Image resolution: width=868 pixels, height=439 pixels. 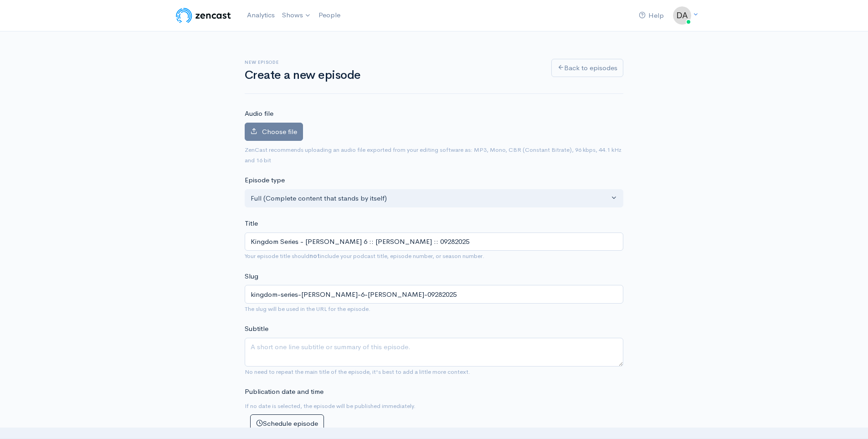 I want to click on small: Your episode title should include your podcast title, episode number, or season number., so click(x=364, y=256).